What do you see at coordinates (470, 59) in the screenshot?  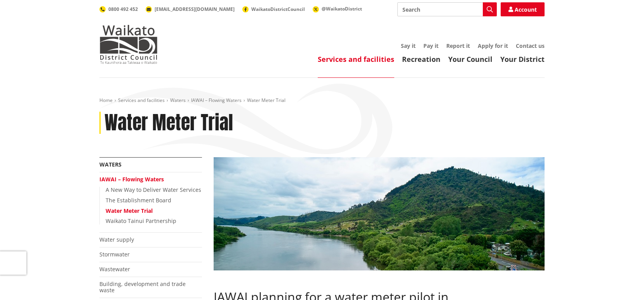 I see `a: Your Council` at bounding box center [470, 59].